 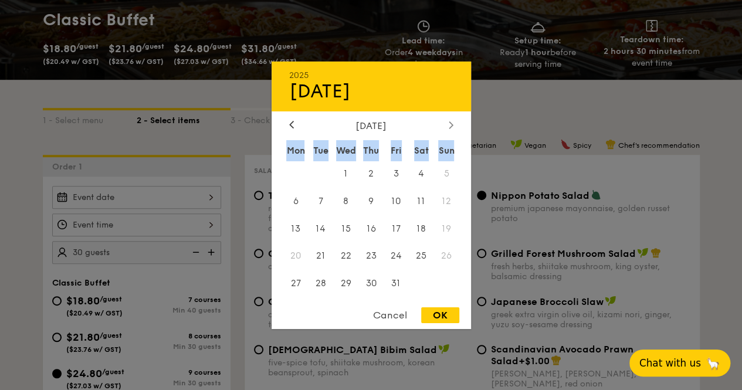 I want to click on span: 27, so click(x=296, y=283).